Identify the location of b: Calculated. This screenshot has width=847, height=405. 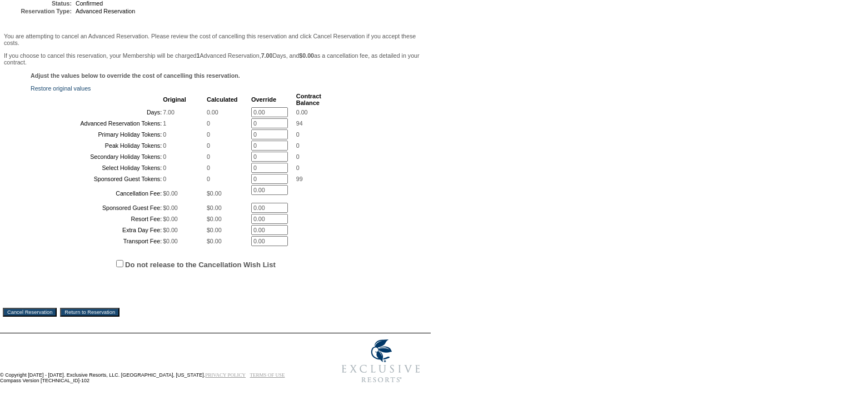
(222, 99).